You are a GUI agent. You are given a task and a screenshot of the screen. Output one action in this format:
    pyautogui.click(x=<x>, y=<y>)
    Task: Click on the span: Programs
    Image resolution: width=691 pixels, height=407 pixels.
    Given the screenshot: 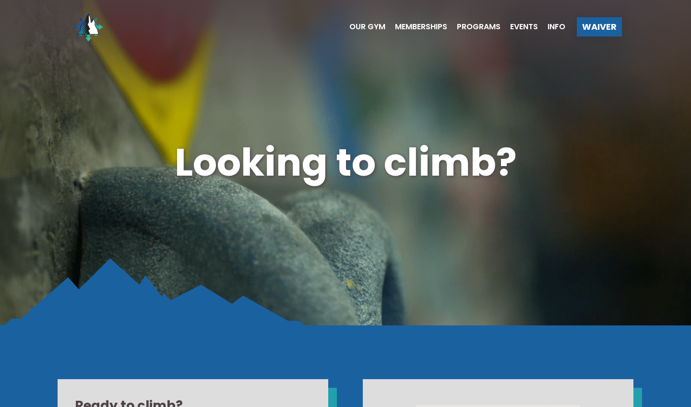 What is the action you would take?
    pyautogui.click(x=479, y=27)
    